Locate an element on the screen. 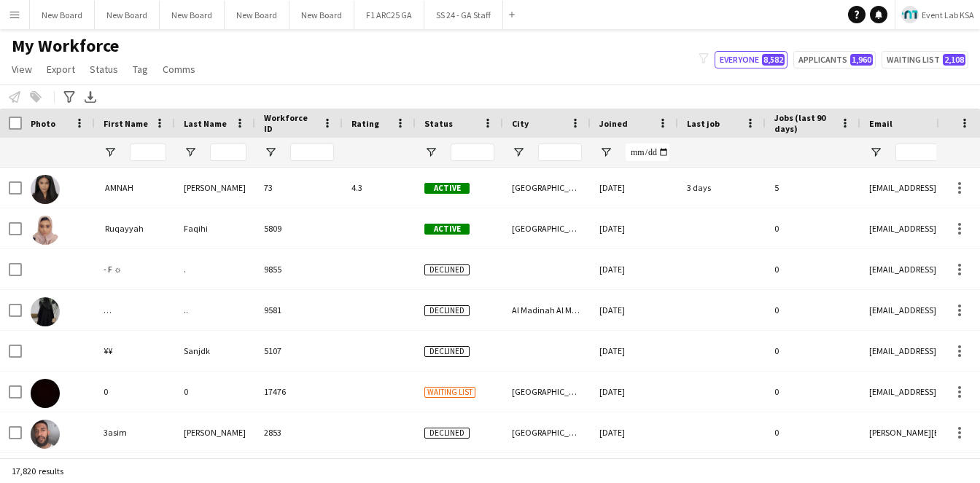 The height and width of the screenshot is (483, 980). input: First Name Filter Input is located at coordinates (148, 153).